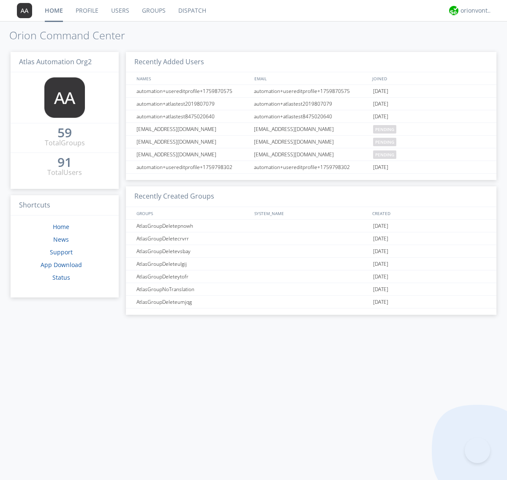 This screenshot has width=507, height=480. Describe the element at coordinates (61, 264) in the screenshot. I see `a: App Download` at that location.